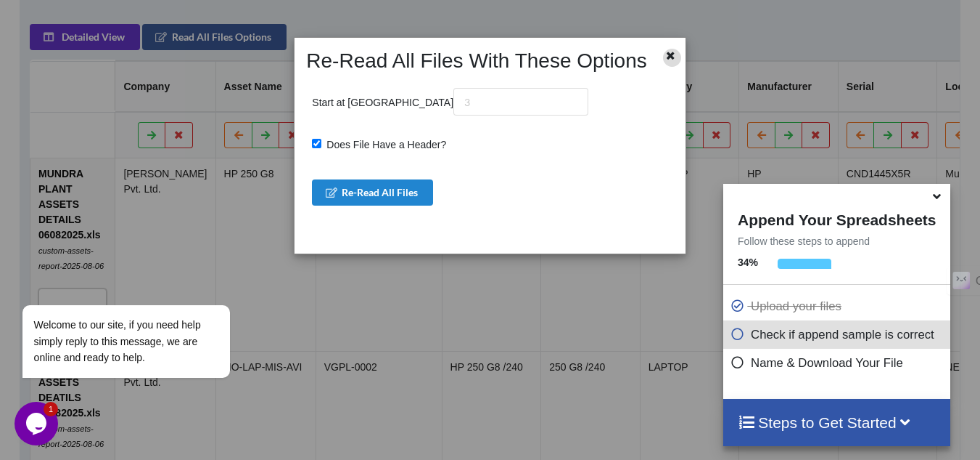  Describe the element at coordinates (748, 262) in the screenshot. I see `b: 34 %` at that location.